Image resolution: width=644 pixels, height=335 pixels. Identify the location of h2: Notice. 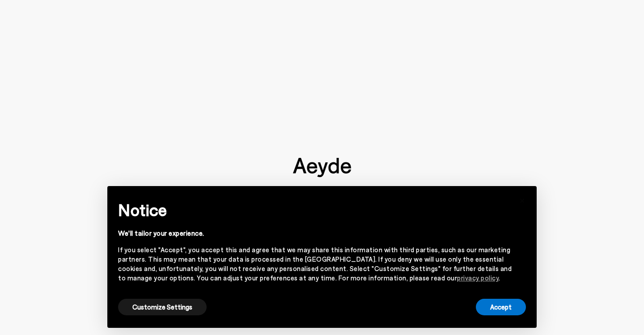
(315, 210).